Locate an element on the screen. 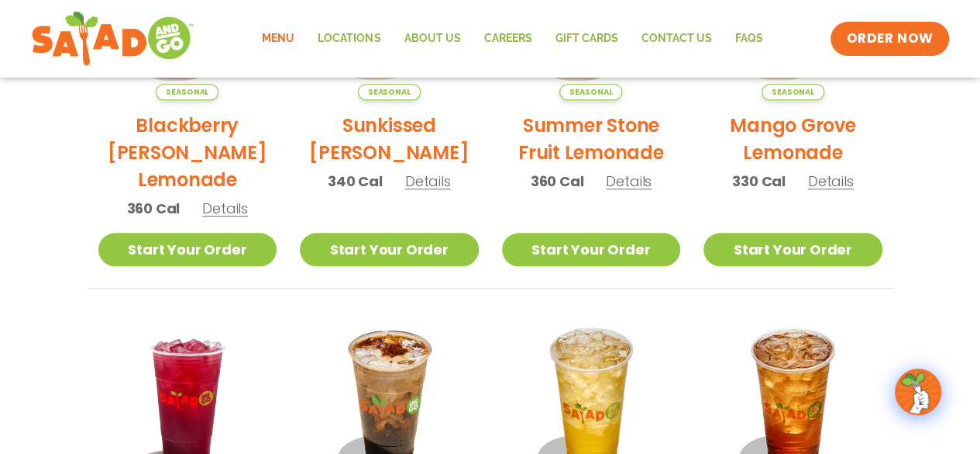  a: FAQs is located at coordinates (748, 38).